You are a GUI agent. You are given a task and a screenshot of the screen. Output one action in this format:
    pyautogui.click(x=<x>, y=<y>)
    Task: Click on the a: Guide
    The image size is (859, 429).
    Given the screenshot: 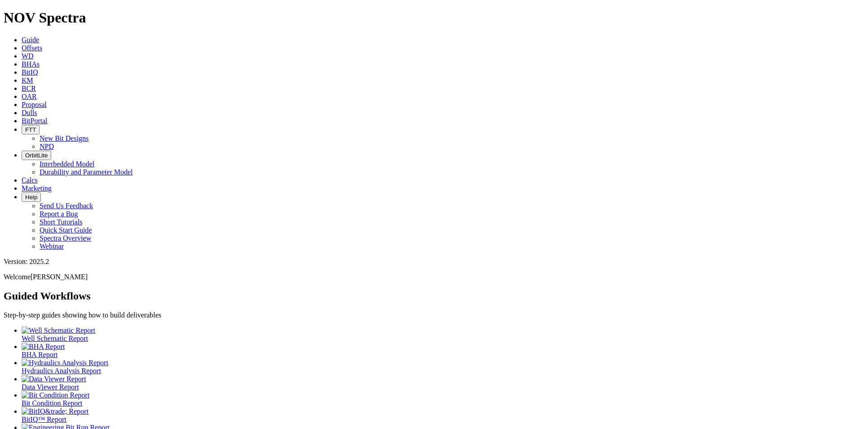 What is the action you would take?
    pyautogui.click(x=30, y=40)
    